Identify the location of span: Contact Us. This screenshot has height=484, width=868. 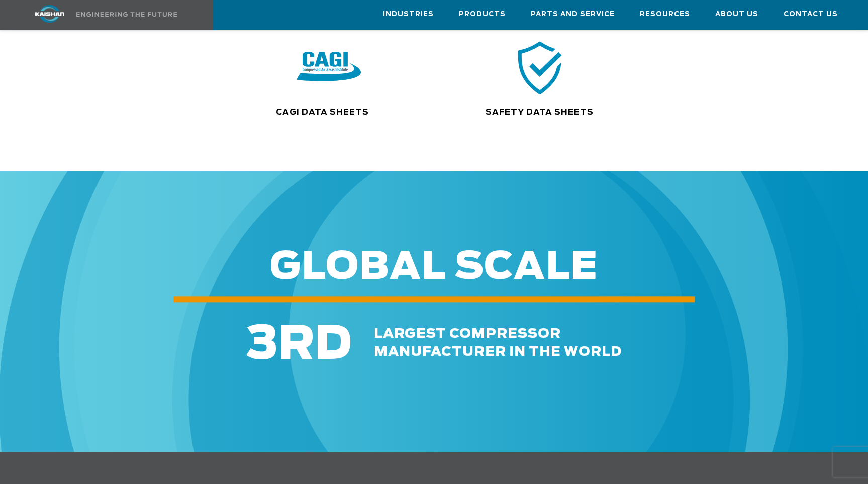
(811, 14).